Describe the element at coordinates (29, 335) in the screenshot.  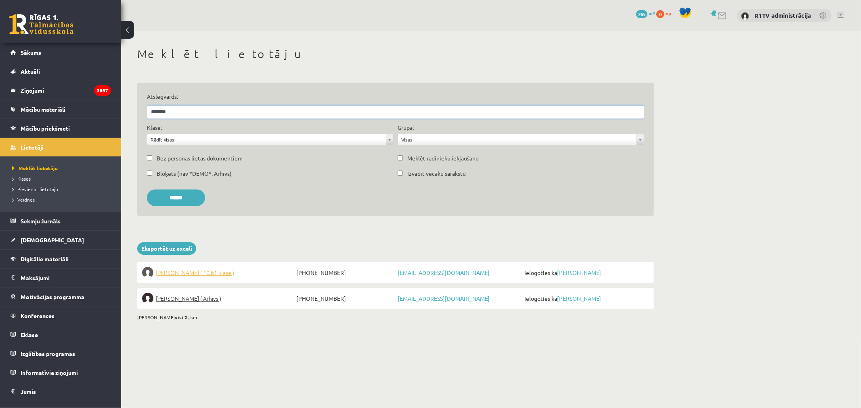
I see `span: Eklase` at that location.